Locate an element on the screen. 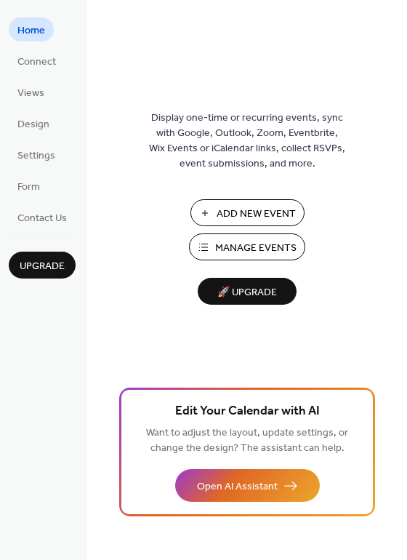 The height and width of the screenshot is (560, 407). a: Connect is located at coordinates (36, 60).